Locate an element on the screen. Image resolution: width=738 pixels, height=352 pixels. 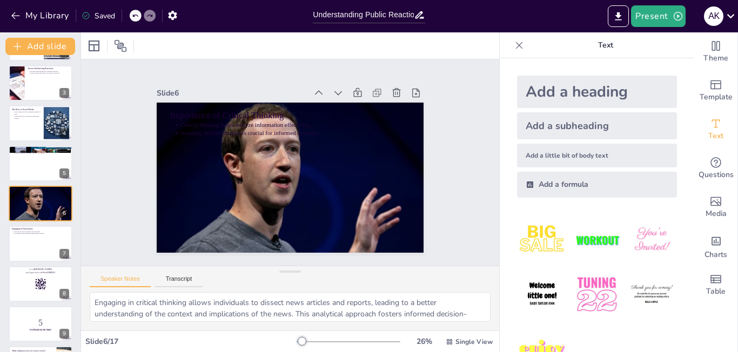
p: Personal beliefs significantly influence reactions. is located at coordinates (50, 71).